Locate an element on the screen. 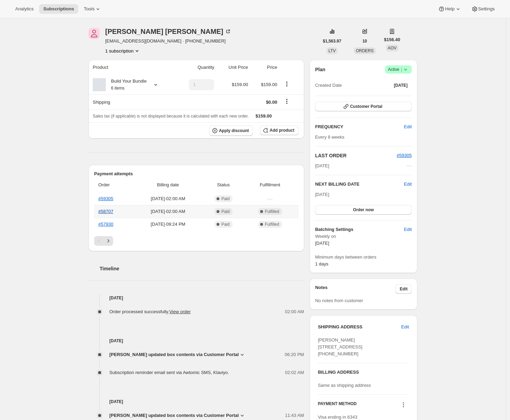  span: 02:00 AM is located at coordinates (295, 312).